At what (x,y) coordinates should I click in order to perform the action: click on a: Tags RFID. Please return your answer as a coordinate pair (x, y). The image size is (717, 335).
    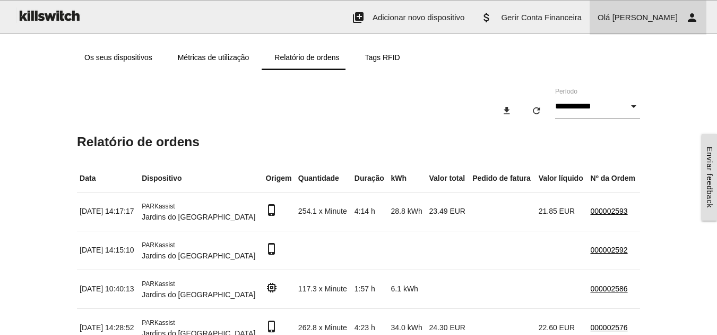
    Looking at the image, I should click on (383, 57).